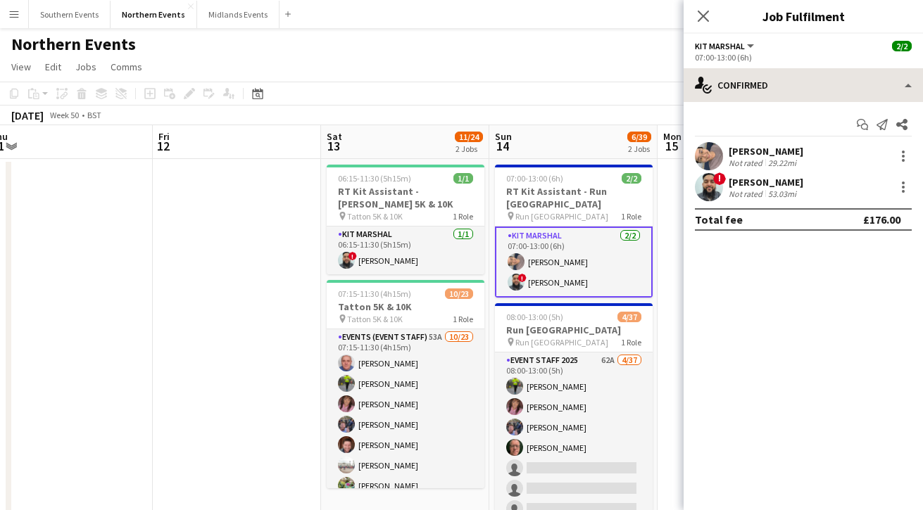  What do you see at coordinates (53, 67) in the screenshot?
I see `a: Edit` at bounding box center [53, 67].